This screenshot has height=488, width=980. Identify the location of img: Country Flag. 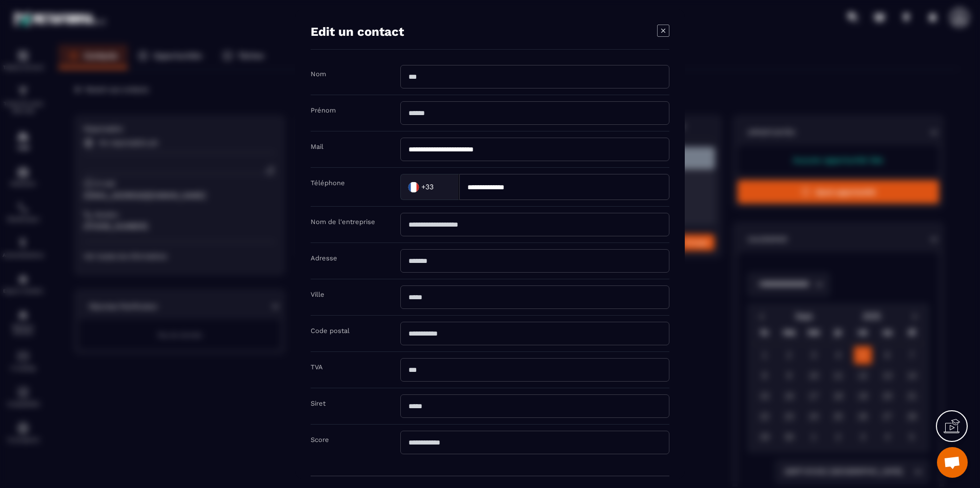
(414, 187).